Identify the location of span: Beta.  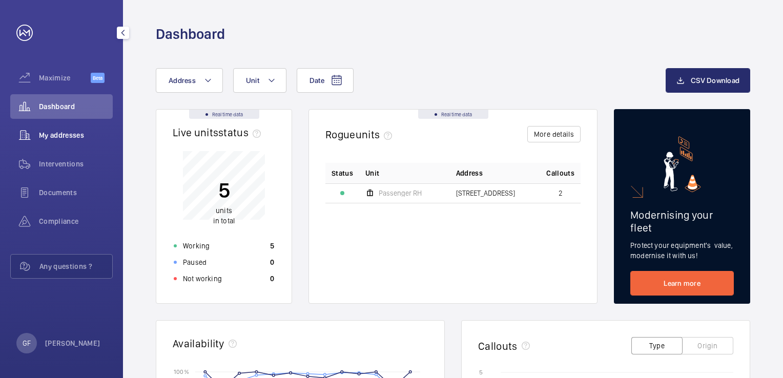
(97, 78).